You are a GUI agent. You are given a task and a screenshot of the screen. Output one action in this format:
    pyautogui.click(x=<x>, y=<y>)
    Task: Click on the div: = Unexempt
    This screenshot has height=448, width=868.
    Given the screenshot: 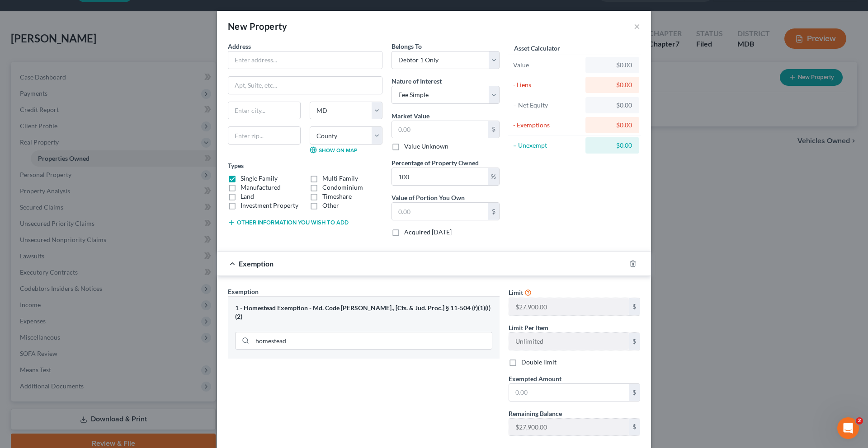 What is the action you would take?
    pyautogui.click(x=547, y=146)
    